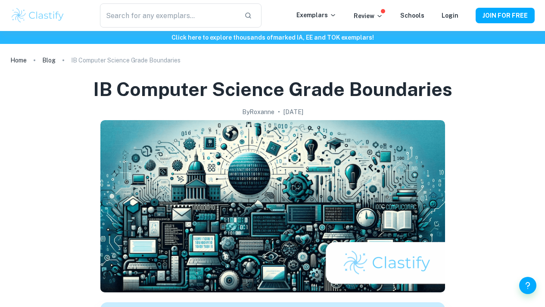 The width and height of the screenshot is (545, 307). What do you see at coordinates (505, 16) in the screenshot?
I see `a: JOIN FOR FREE` at bounding box center [505, 16].